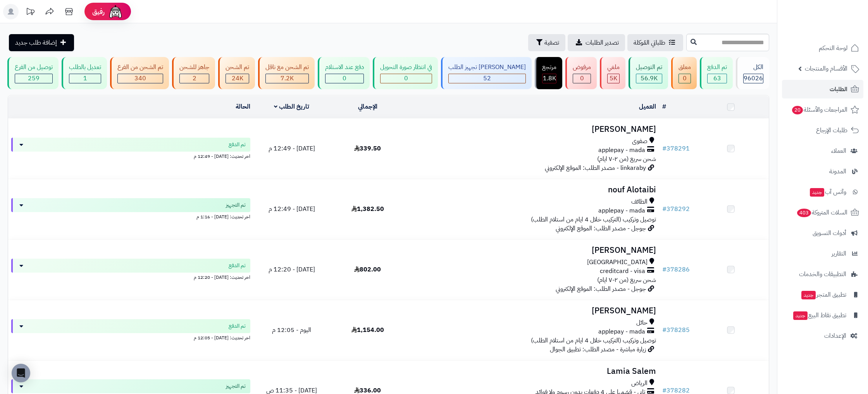 This screenshot has width=868, height=394. What do you see at coordinates (344, 73) in the screenshot?
I see `a: دفع عند الاستلام 0` at bounding box center [344, 73].